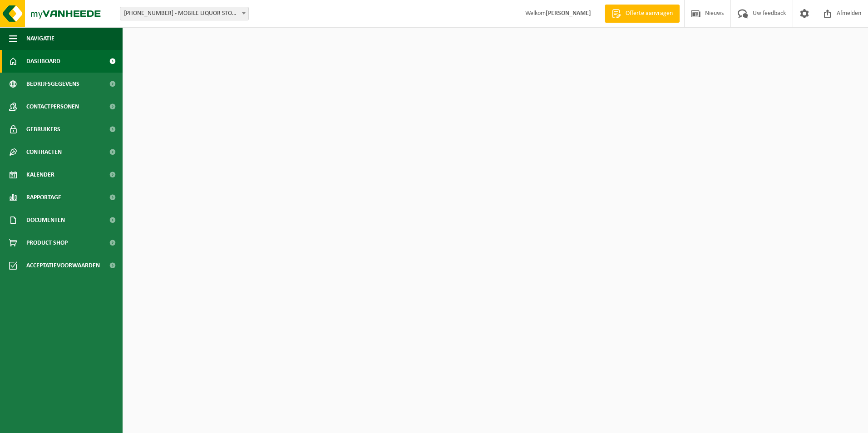 The image size is (868, 433). I want to click on span: Navigatie, so click(40, 38).